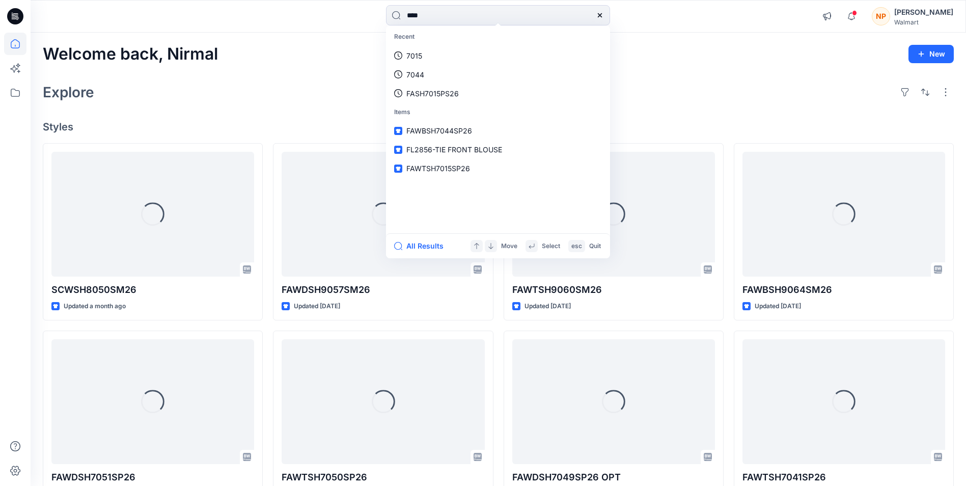  Describe the element at coordinates (68, 92) in the screenshot. I see `h2: Explore` at that location.